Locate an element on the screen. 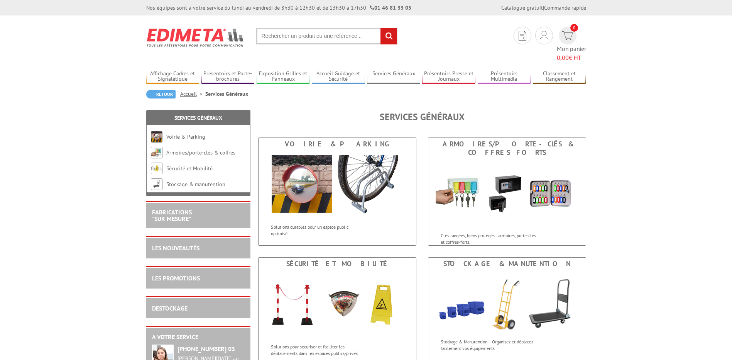  a: Armoires/porte-clés & coffres forts is located at coordinates (193, 160).